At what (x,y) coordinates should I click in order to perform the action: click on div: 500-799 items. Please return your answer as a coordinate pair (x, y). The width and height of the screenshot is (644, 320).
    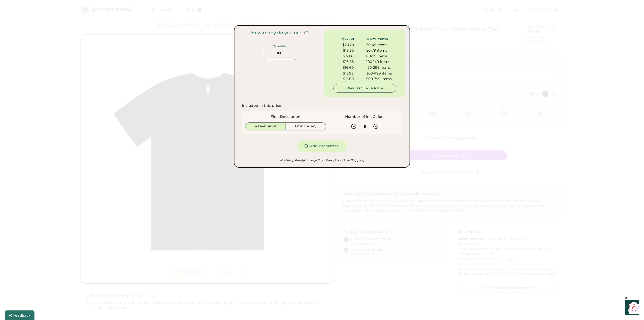
    Looking at the image, I should click on (381, 79).